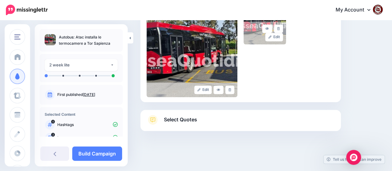  I want to click on p: Hashtags, so click(87, 125).